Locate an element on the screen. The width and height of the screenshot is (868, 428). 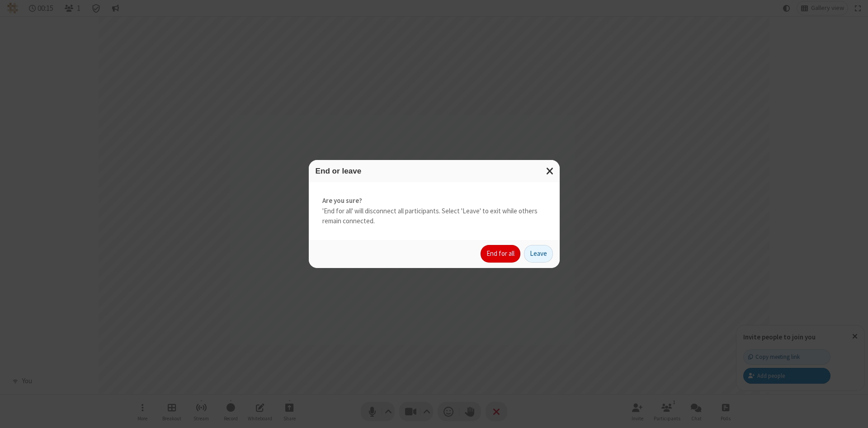
button: Close modal is located at coordinates (550, 171).